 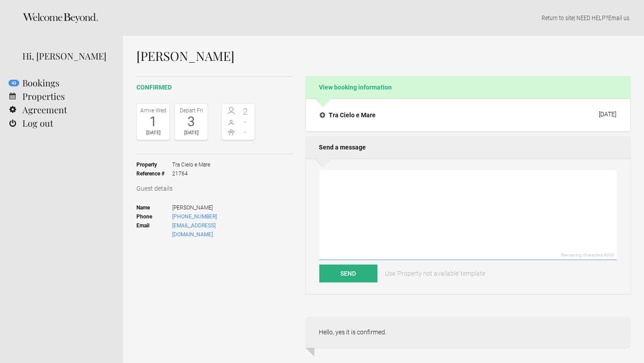 I want to click on div: Arrive Wed, so click(x=153, y=111).